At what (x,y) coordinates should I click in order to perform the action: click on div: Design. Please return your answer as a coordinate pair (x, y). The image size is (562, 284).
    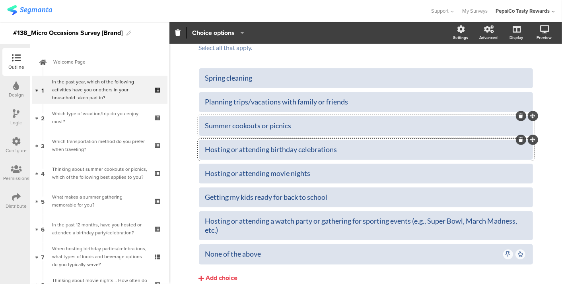
    Looking at the image, I should click on (16, 95).